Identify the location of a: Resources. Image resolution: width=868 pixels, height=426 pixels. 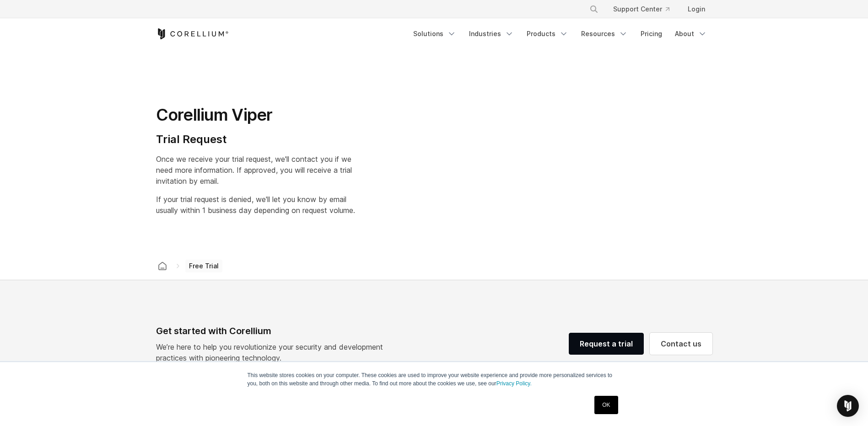
(604, 34).